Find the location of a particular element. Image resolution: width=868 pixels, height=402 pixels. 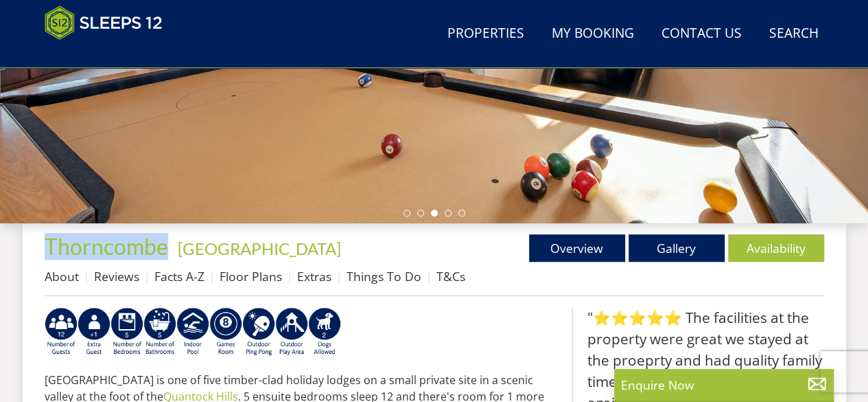

img: AD_4nXcCk2bftbgRsc6Z7ZaCx3AIT_c7zHTPupZQTZJWf-wV2AiEkW4rUmOH9T9u-JzLDS8cG3J_KR3qQxvNOpj4jKaSIvi8l... is located at coordinates (94, 332).